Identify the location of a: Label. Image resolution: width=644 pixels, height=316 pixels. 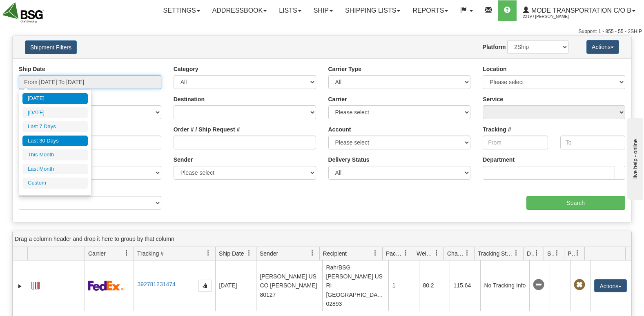
(36, 285).